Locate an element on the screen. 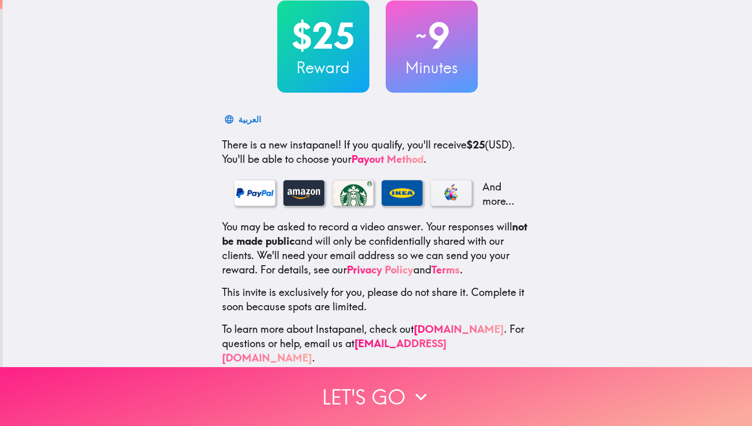 This screenshot has width=752, height=426. div: العربية is located at coordinates (250, 119).